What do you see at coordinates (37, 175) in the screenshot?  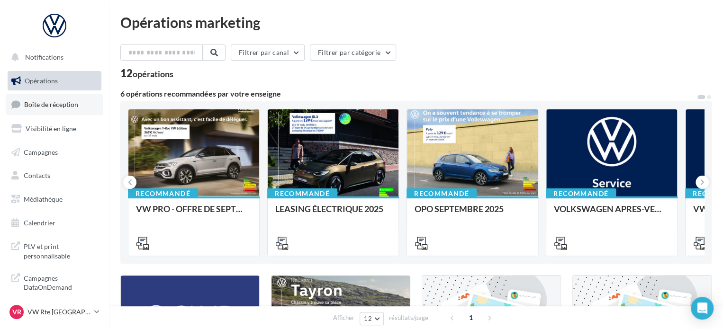 I see `span: Contacts` at bounding box center [37, 175].